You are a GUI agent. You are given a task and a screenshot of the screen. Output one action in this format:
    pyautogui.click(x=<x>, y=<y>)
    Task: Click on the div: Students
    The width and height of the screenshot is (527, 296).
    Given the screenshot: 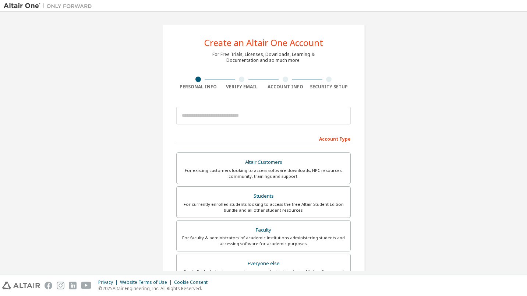 What is the action you would take?
    pyautogui.click(x=263, y=196)
    